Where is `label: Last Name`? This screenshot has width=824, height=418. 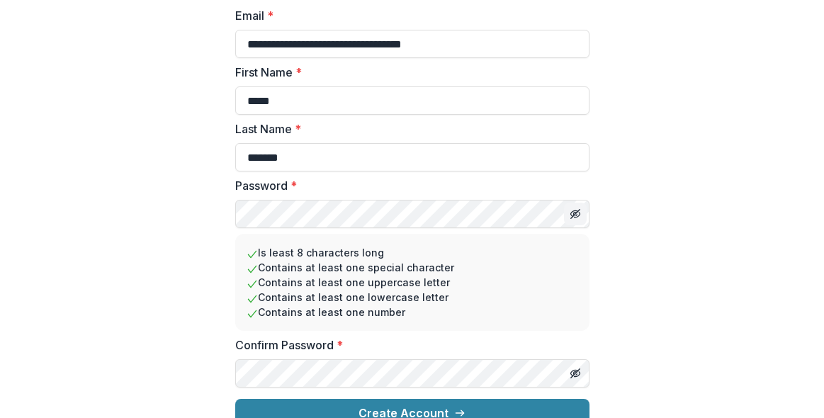 label: Last Name is located at coordinates (408, 129).